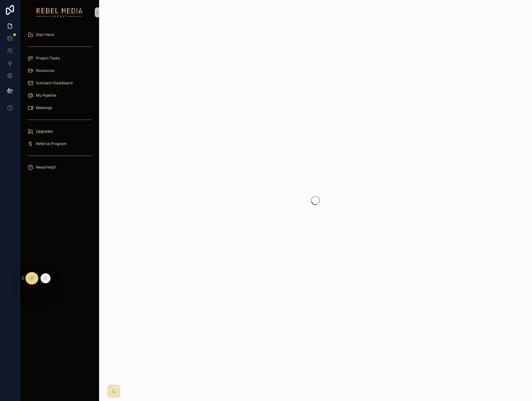 The height and width of the screenshot is (401, 532). I want to click on a: Meetings, so click(59, 108).